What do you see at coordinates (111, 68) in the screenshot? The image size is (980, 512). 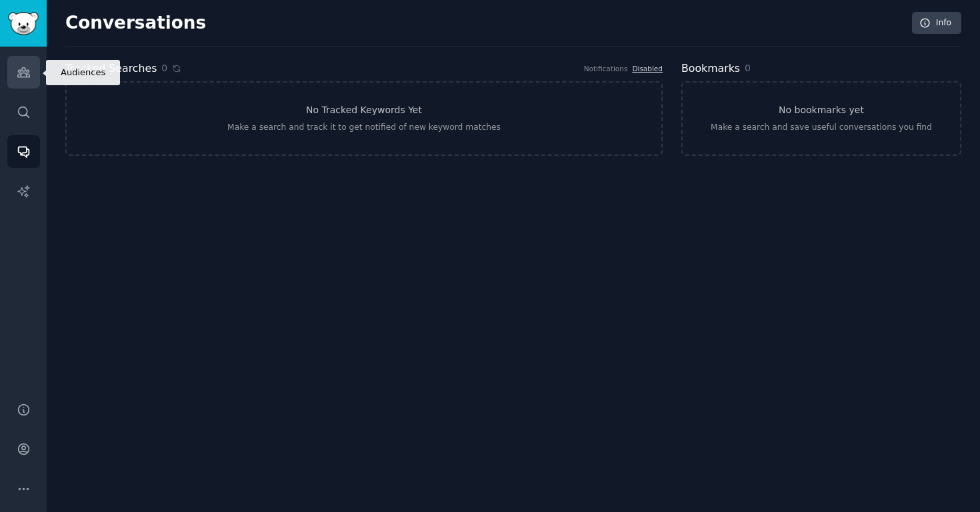 I see `h2: Tracked Searches` at bounding box center [111, 68].